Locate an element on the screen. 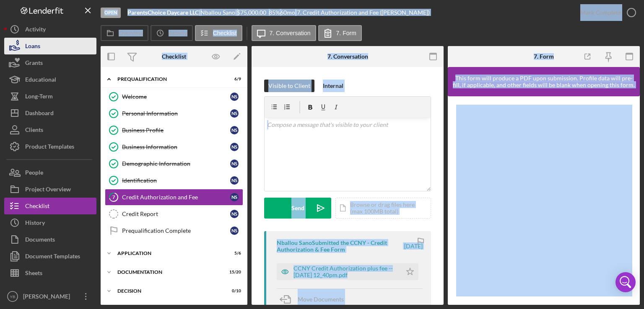  div: Decision is located at coordinates (169, 291).